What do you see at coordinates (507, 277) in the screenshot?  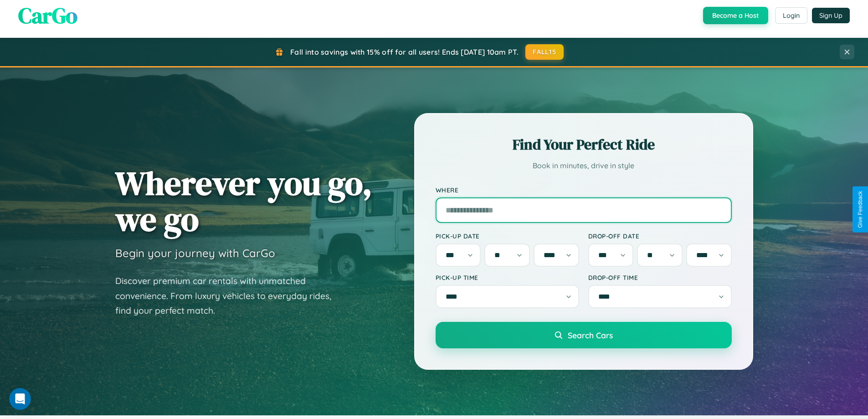 I see `label: Pick-up Time` at bounding box center [507, 277].